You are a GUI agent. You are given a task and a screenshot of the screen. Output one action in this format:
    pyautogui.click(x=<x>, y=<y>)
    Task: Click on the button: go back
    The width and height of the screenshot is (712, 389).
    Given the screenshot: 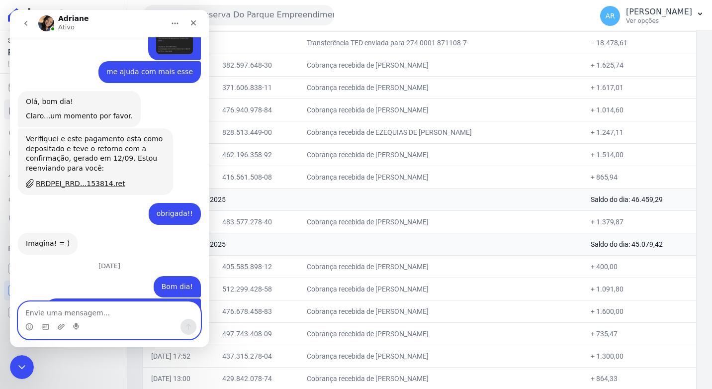 What is the action you would take?
    pyautogui.click(x=16, y=13)
    